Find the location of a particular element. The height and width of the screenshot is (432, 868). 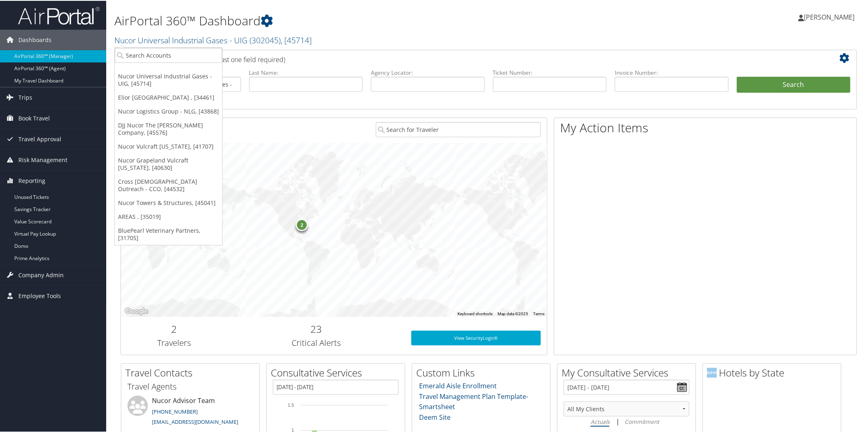

a: Nucor Universal Industrial Gases - UIG, [45714] is located at coordinates (169, 79).